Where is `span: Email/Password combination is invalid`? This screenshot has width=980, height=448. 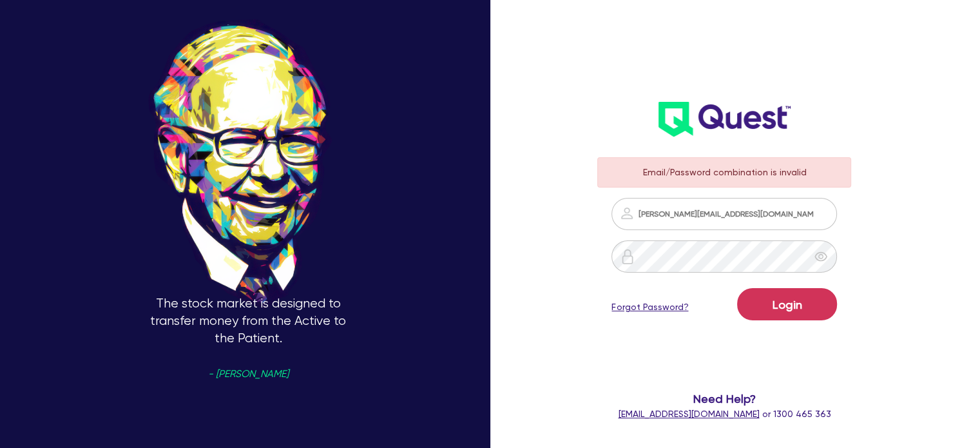 span: Email/Password combination is invalid is located at coordinates (724, 172).